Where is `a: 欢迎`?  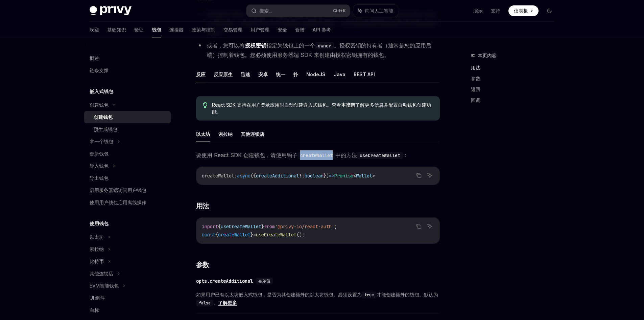
a: 欢迎 is located at coordinates (94, 30).